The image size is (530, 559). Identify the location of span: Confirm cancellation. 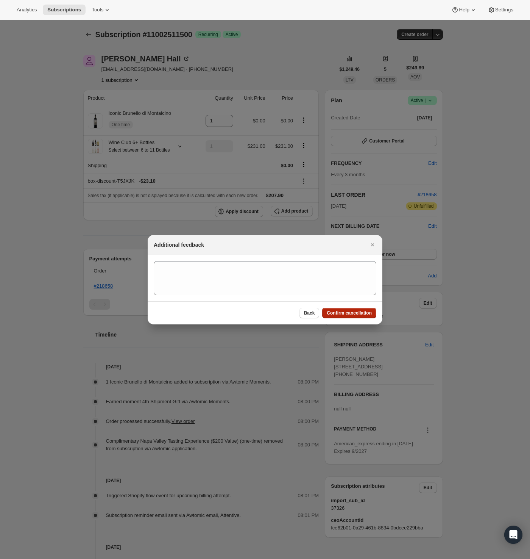
(349, 313).